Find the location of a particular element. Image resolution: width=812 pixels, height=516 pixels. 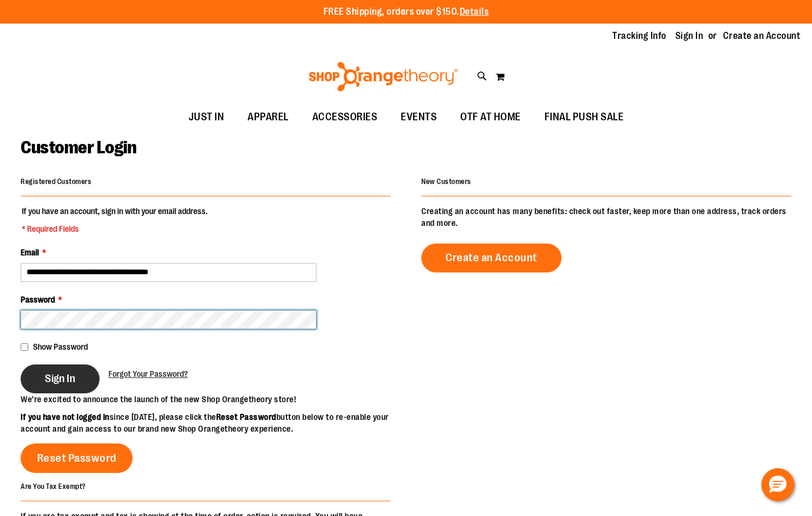

a: Details is located at coordinates (474, 12).